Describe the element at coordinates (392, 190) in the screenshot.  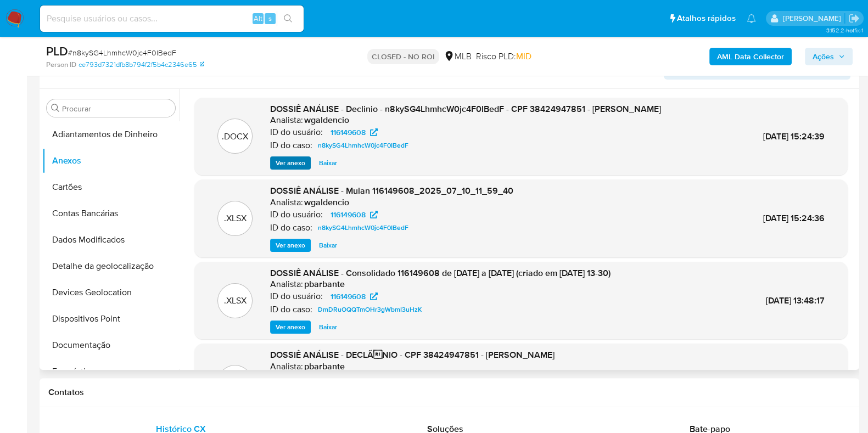
I see `span: DOSSIÊ ANÁLISE - Mulan 116149608_2025_07_10_11_59_40` at that location.